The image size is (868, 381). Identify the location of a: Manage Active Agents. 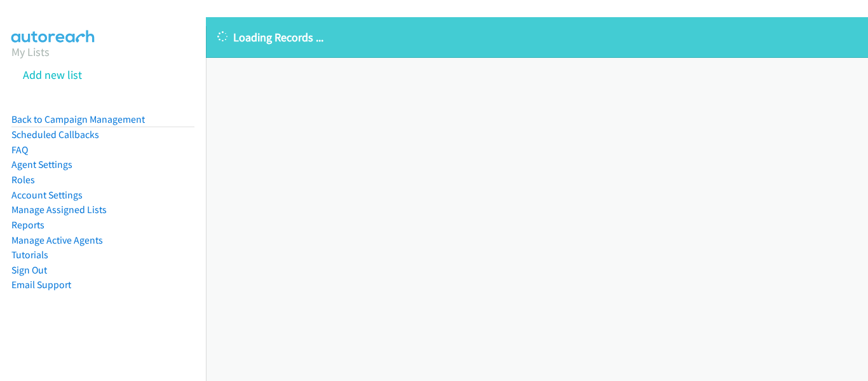
(57, 240).